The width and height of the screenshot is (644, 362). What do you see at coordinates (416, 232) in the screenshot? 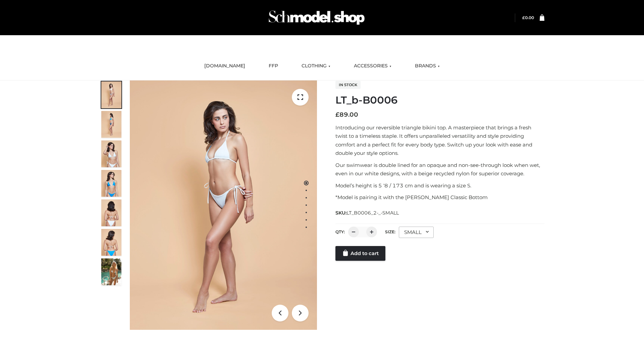
I see `div: SMALL` at bounding box center [416, 232].